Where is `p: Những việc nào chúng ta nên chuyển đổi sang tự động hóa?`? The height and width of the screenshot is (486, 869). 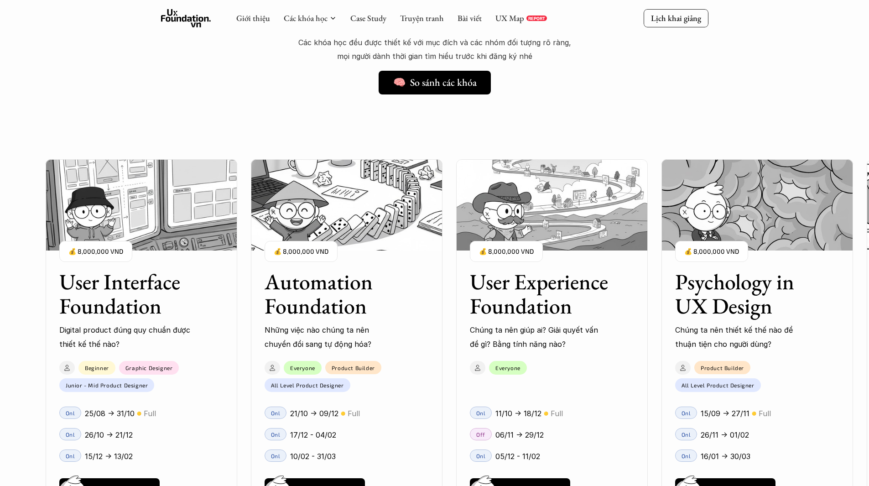 p: Những việc nào chúng ta nên chuyển đổi sang tự động hóa? is located at coordinates (331, 337).